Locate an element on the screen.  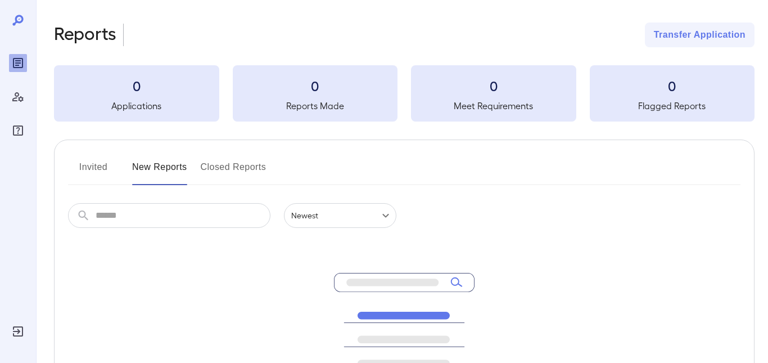
button: Closed Reports is located at coordinates (233, 172).